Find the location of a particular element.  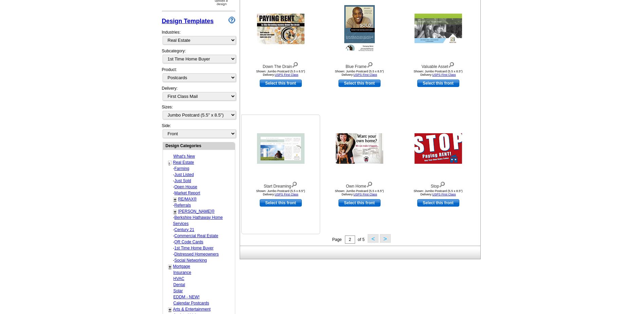

a: Commercial Real Estate is located at coordinates (196, 236).